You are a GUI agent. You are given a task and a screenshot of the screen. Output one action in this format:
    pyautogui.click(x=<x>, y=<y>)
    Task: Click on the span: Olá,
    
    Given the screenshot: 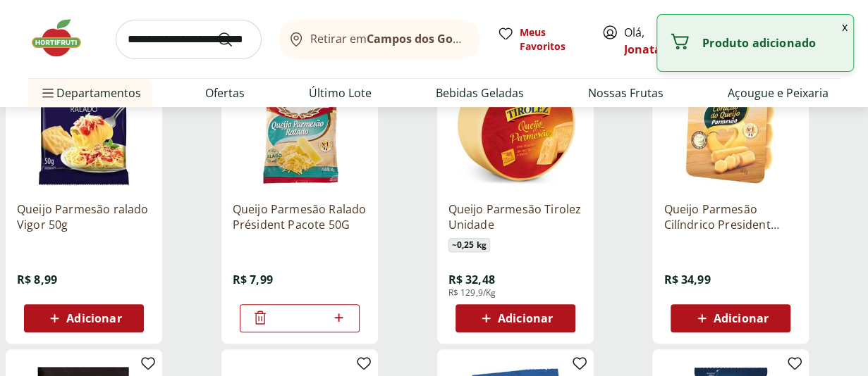 What is the action you would take?
    pyautogui.click(x=655, y=41)
    